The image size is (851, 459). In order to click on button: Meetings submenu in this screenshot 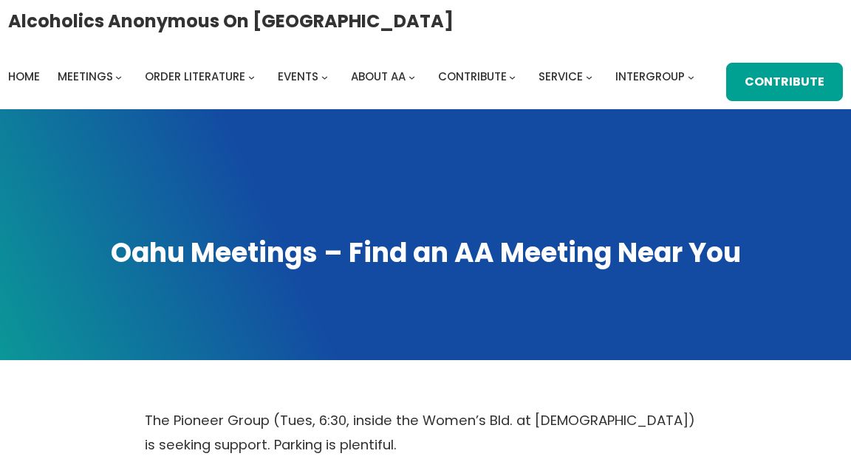, I will do `click(118, 76)`.